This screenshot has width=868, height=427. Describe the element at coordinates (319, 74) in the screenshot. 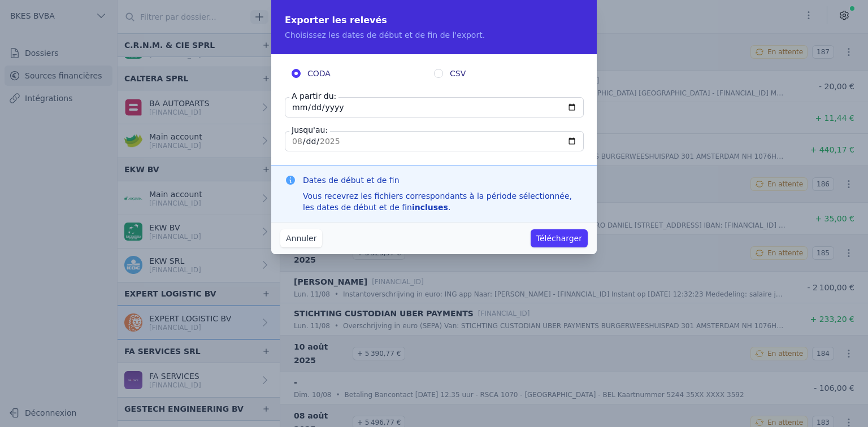

I see `span: CODA` at that location.